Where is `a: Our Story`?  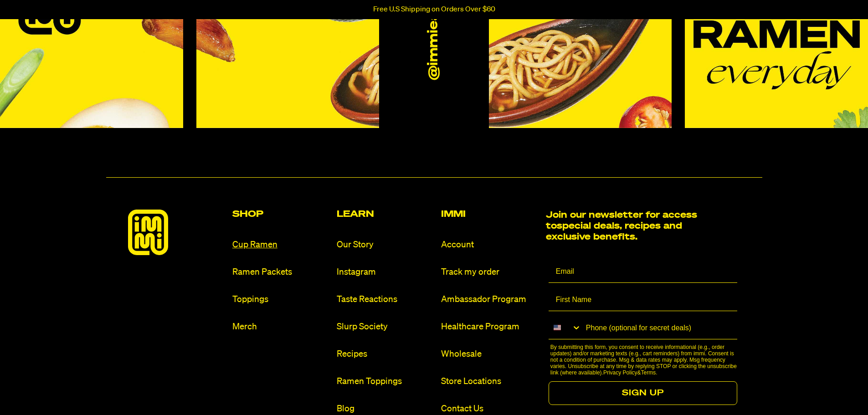 a: Our Story is located at coordinates (385, 245).